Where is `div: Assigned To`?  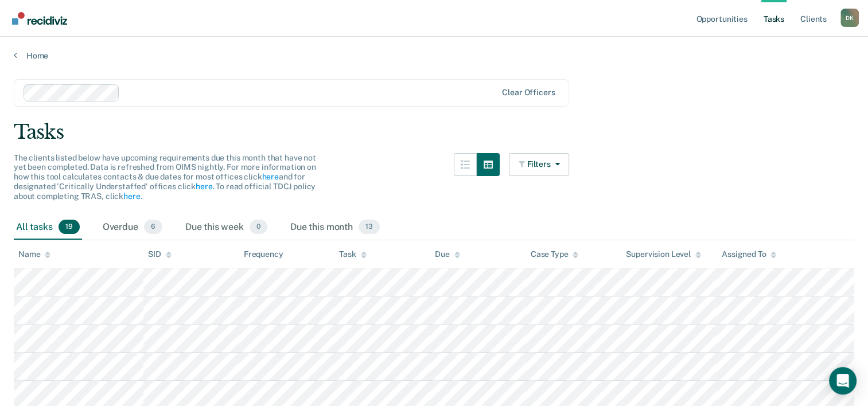 div: Assigned To is located at coordinates (749, 254).